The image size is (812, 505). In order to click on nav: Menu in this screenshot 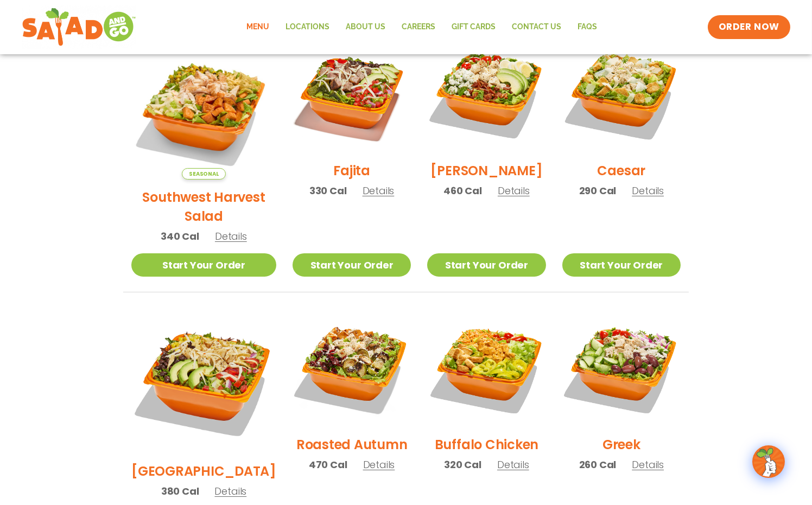, I will do `click(422, 27)`.